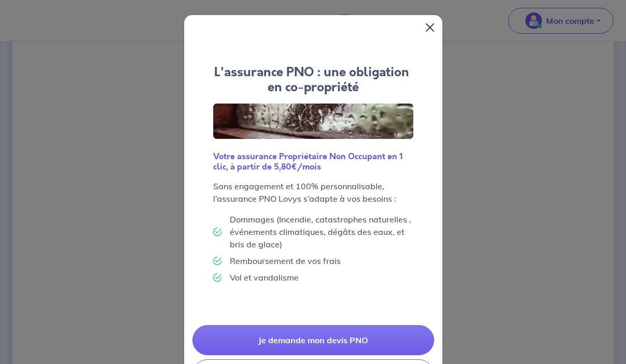 This screenshot has height=364, width=626. What do you see at coordinates (286, 261) in the screenshot?
I see `p: Remboursement de vos frais` at bounding box center [286, 261].